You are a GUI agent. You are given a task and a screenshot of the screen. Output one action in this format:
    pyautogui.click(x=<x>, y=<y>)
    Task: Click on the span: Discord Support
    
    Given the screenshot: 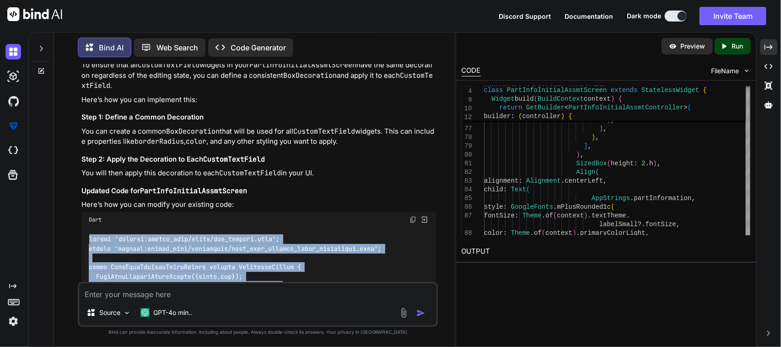 What is the action you would take?
    pyautogui.click(x=525, y=16)
    